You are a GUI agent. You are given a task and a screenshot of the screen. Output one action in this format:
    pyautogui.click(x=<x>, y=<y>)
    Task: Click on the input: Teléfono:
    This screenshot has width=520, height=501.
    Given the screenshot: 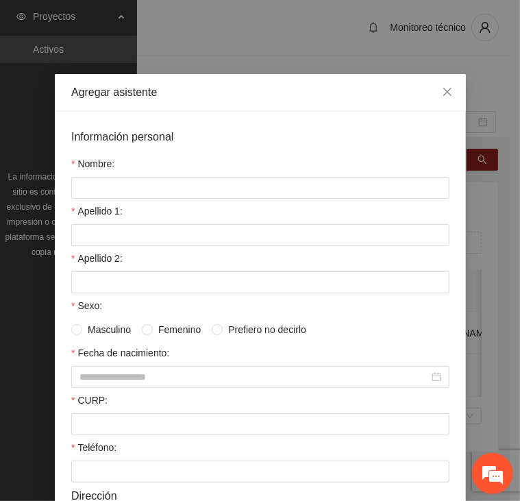 What is the action you would take?
    pyautogui.click(x=260, y=471)
    